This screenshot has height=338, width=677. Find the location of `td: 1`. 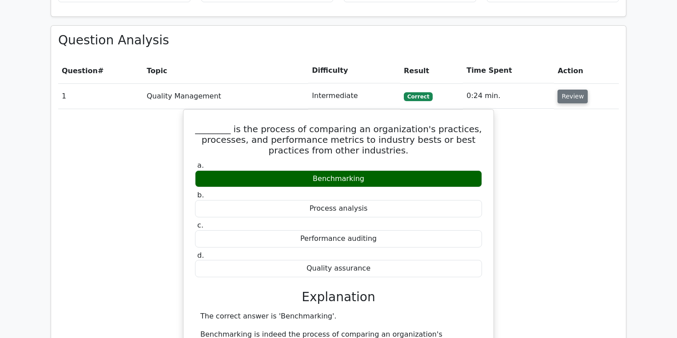

td: 1 is located at coordinates (100, 96).